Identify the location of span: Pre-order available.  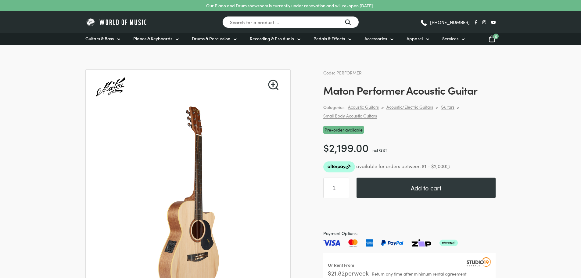
(343, 130).